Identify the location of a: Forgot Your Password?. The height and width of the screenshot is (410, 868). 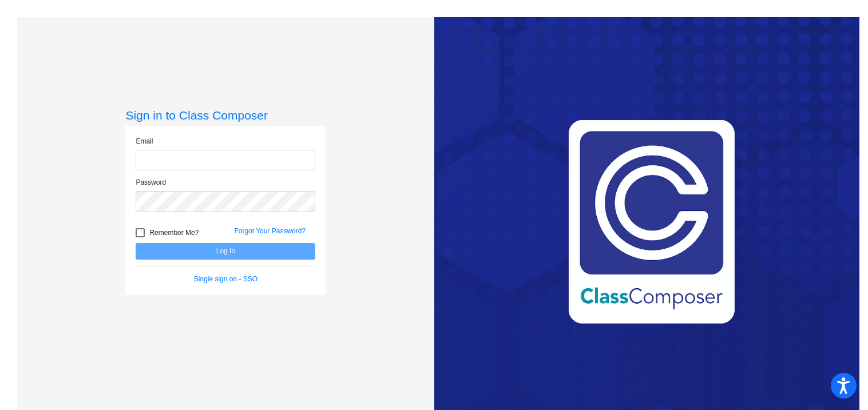
(269, 231).